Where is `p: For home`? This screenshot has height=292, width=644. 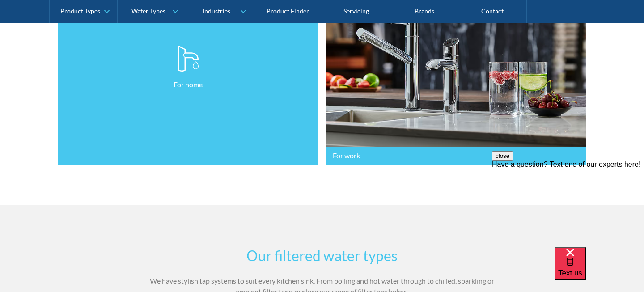
p: For home is located at coordinates (188, 85).